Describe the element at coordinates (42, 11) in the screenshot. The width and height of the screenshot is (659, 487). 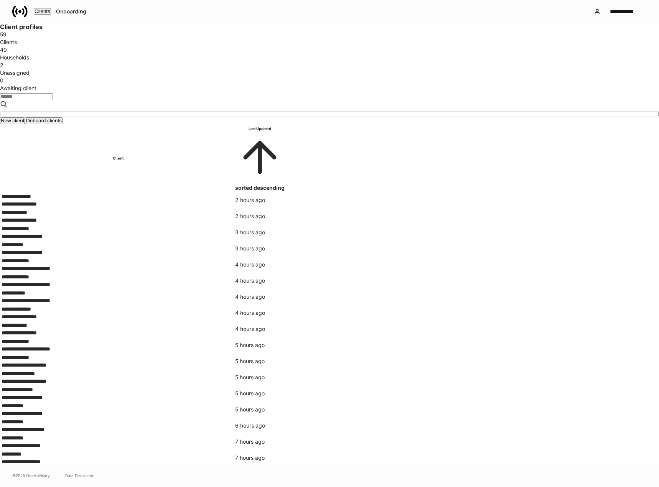
I see `button: Clients` at that location.